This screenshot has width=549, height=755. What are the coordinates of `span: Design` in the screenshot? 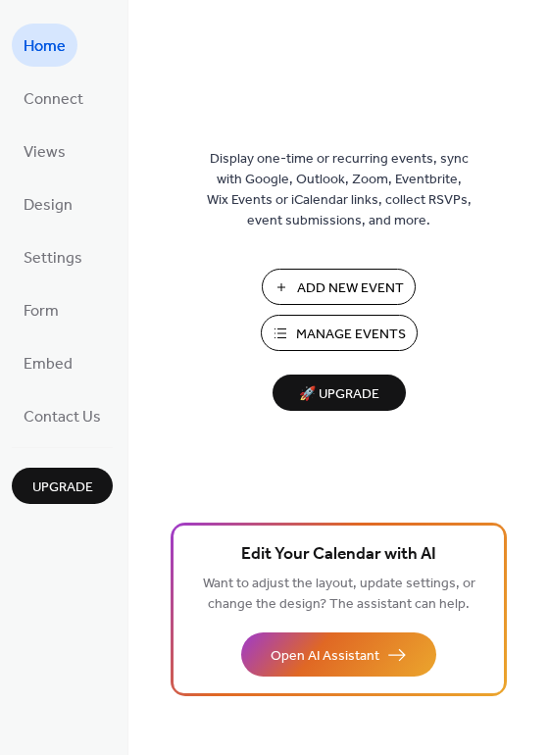 It's located at (48, 206).